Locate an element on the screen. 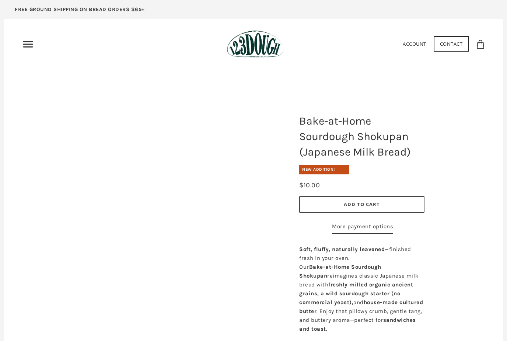 This screenshot has height=341, width=507. a: FREE GROUND SHIPPING ON BREAD ORDERS $65+ is located at coordinates (80, 11).